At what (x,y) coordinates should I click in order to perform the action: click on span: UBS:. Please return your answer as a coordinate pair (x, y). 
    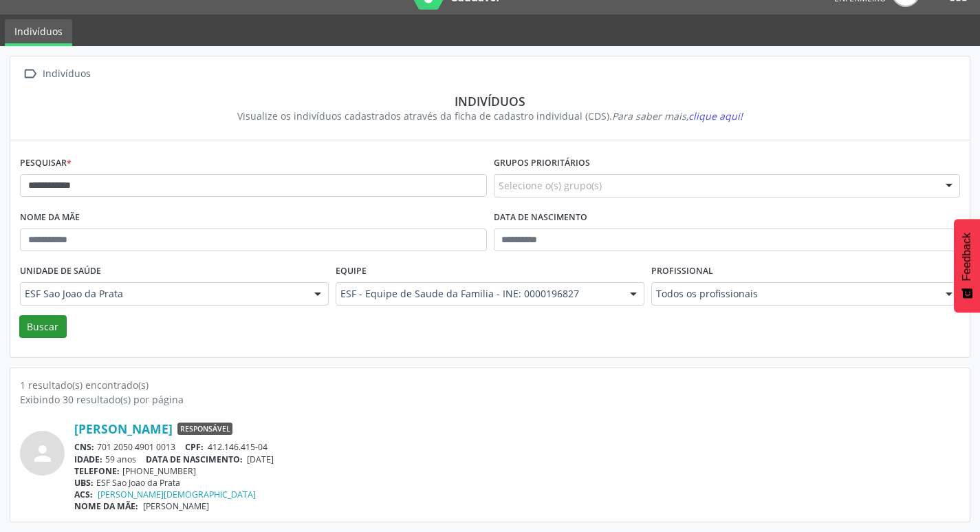
    Looking at the image, I should click on (84, 483).